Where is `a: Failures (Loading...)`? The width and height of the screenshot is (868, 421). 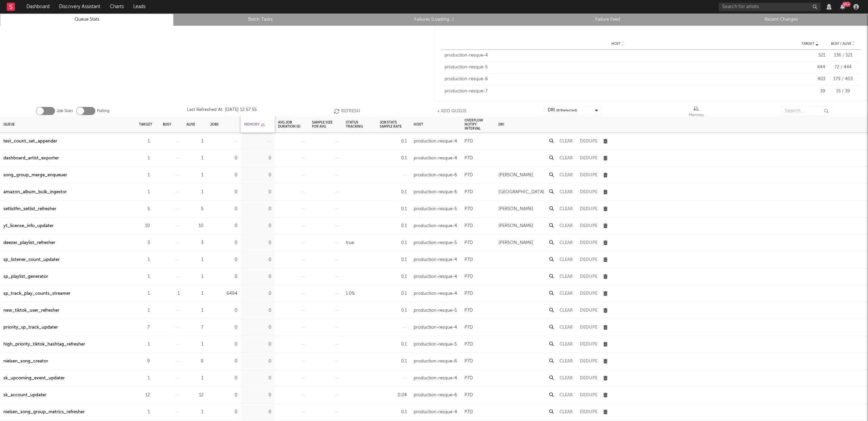
a: Failures (Loading...) is located at coordinates (434, 20).